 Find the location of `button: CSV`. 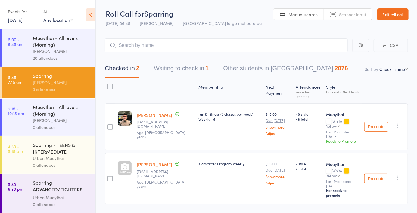

button: CSV is located at coordinates (391, 45).